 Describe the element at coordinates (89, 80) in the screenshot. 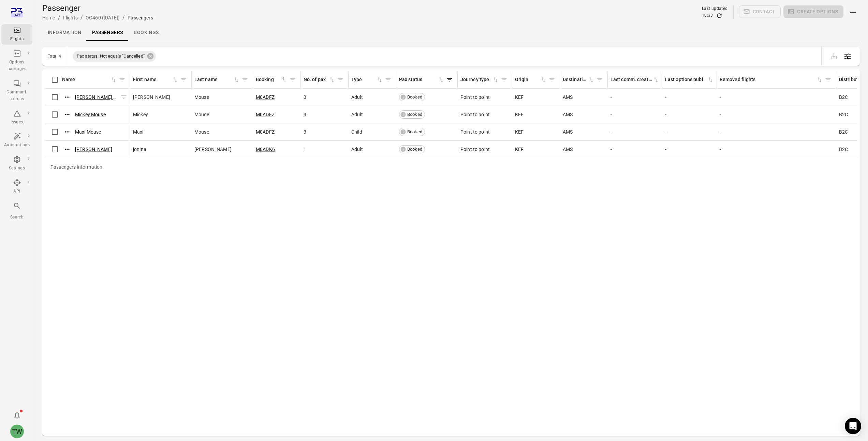

I see `span: Name` at that location.